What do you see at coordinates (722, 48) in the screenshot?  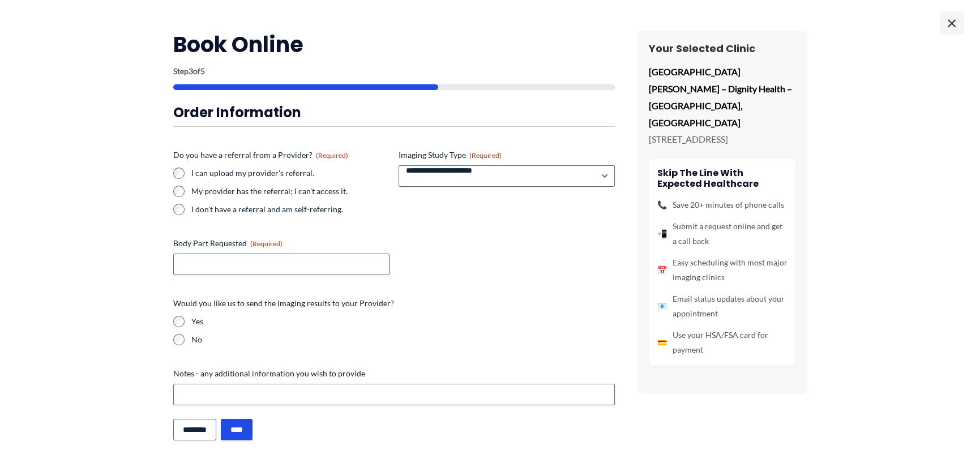 I see `h3: Your Selected Clinic` at bounding box center [722, 48].